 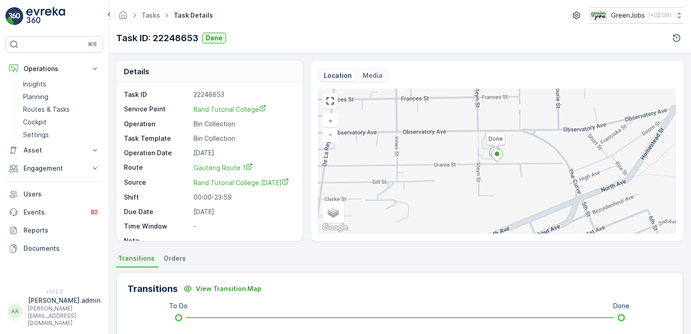 I want to click on p: Asset, so click(x=54, y=150).